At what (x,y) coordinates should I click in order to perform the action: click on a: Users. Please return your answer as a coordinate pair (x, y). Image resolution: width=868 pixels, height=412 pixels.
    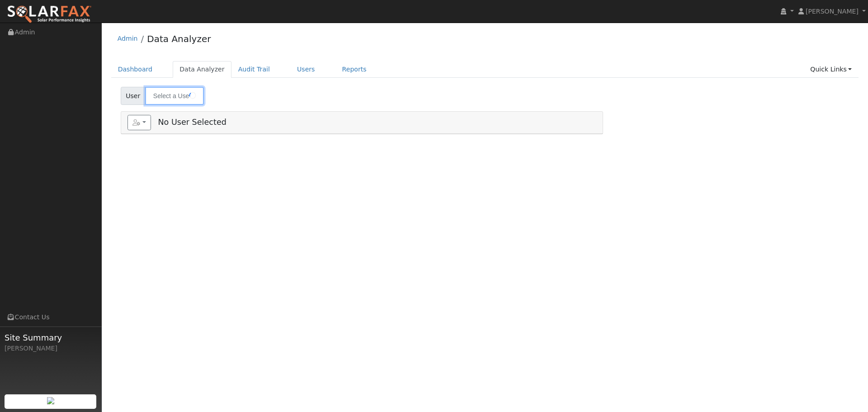
    Looking at the image, I should click on (306, 69).